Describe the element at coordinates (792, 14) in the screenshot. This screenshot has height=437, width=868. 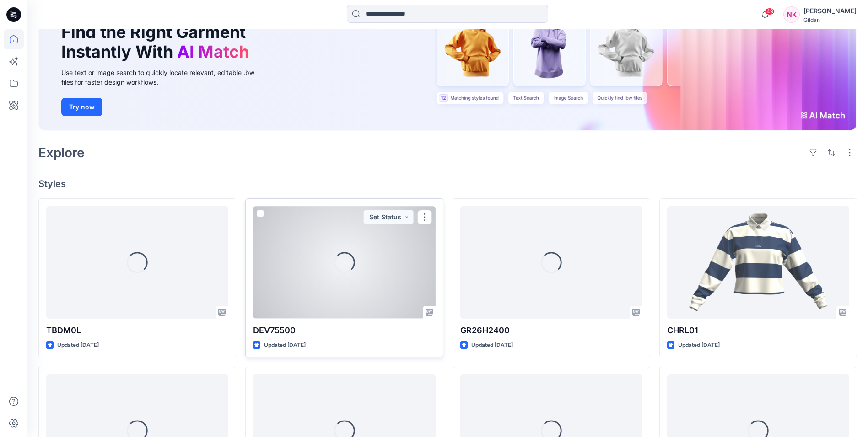
I see `div: NK` at that location.